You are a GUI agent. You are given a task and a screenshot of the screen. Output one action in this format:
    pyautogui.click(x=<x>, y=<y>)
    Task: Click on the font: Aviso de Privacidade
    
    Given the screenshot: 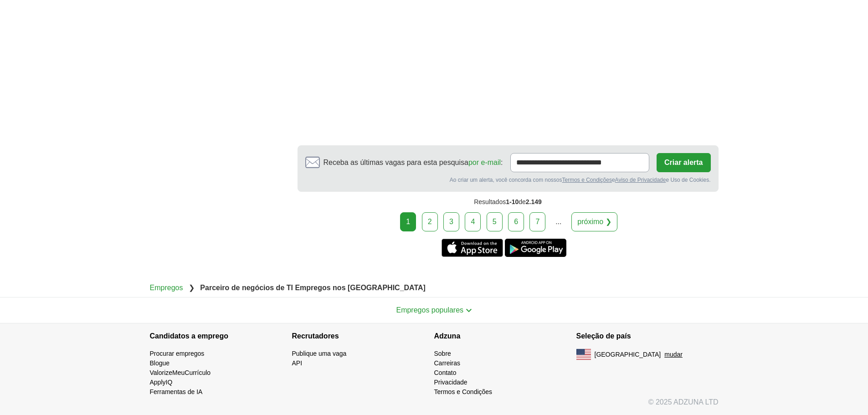 What is the action you would take?
    pyautogui.click(x=641, y=180)
    